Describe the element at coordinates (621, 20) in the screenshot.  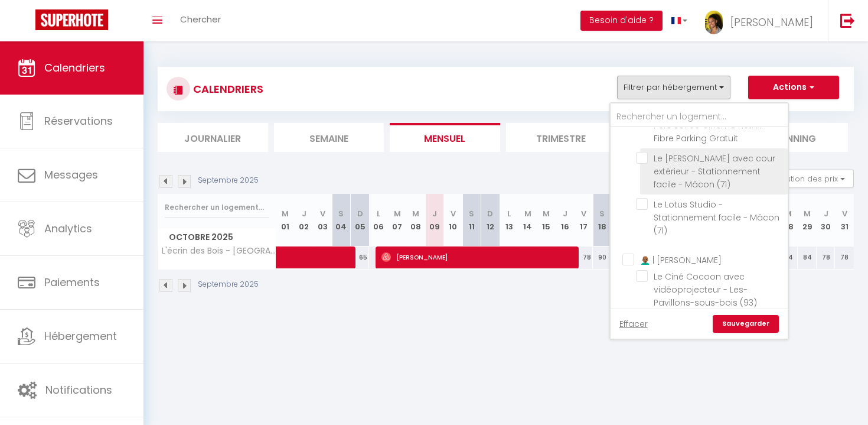
I see `button: Besoin d'aide ?` at that location.